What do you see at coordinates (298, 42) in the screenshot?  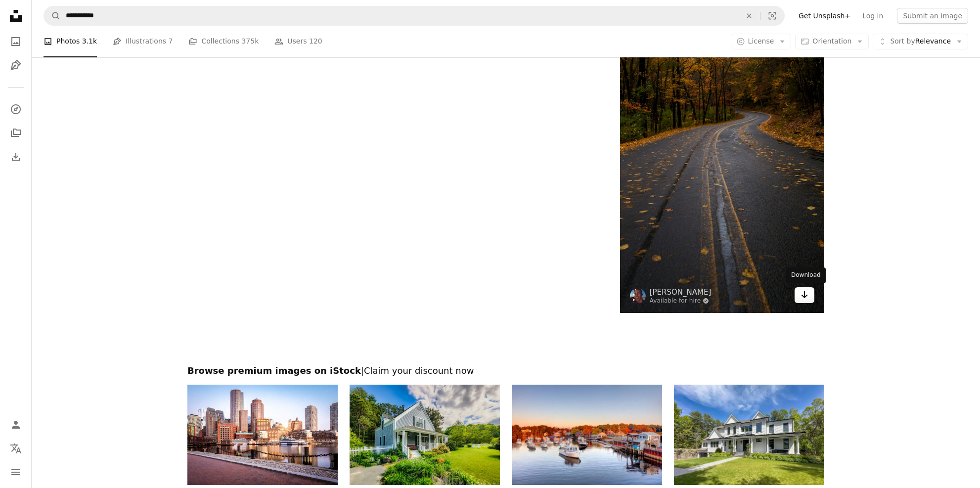 I see `a: Users 120` at bounding box center [298, 42].